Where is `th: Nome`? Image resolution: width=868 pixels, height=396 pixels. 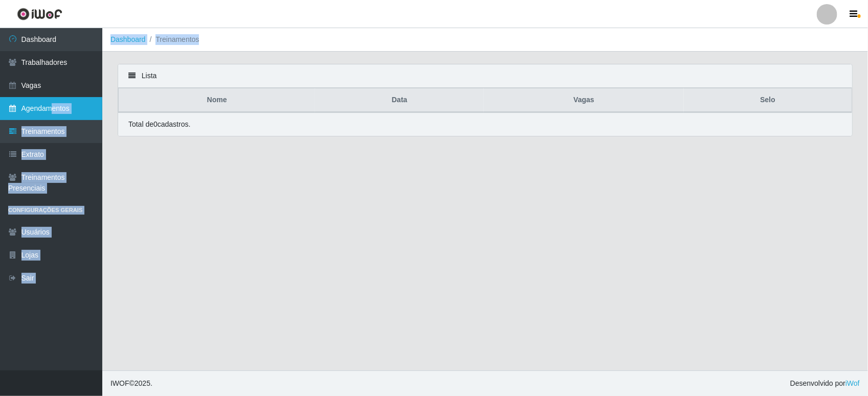 th: Nome is located at coordinates (217, 100).